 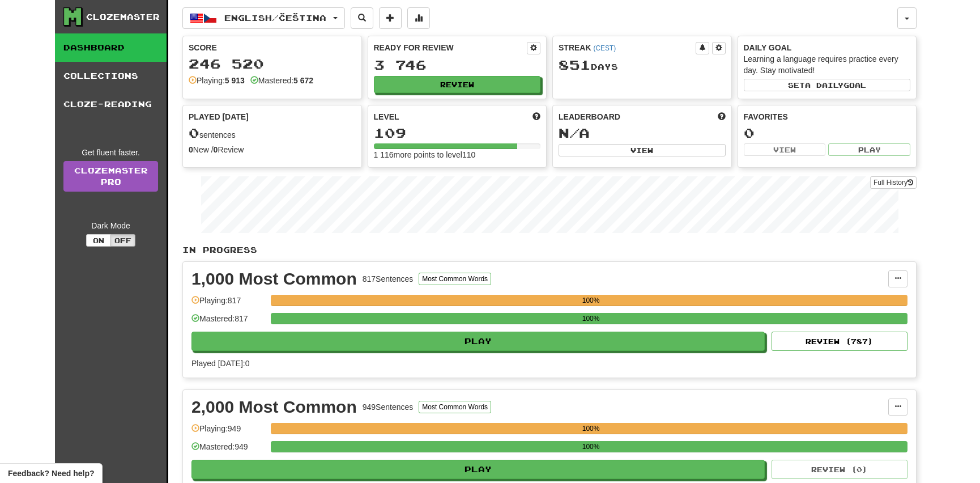 I want to click on div: 817 Sentences, so click(x=388, y=279).